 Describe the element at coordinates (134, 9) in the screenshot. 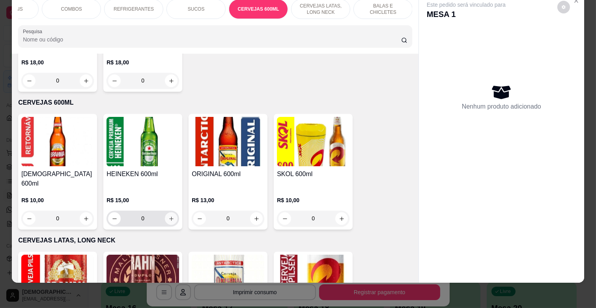

I see `p: REFRIGERANTES` at that location.